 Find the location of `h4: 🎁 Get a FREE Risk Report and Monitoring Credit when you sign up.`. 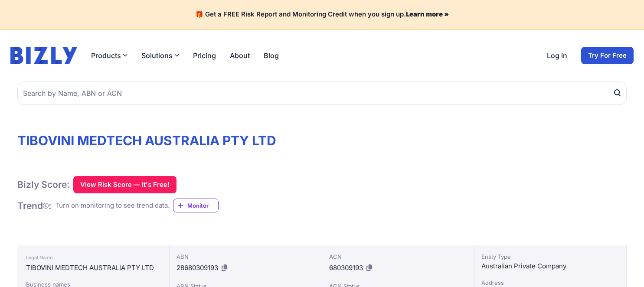

h4: 🎁 Get a FREE Risk Report and Monitoring Credit when you sign up. is located at coordinates (322, 14).